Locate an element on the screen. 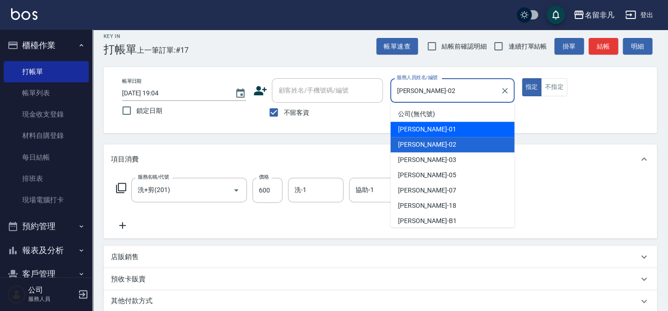 The image size is (668, 311). p: 店販銷售 is located at coordinates (125, 256).